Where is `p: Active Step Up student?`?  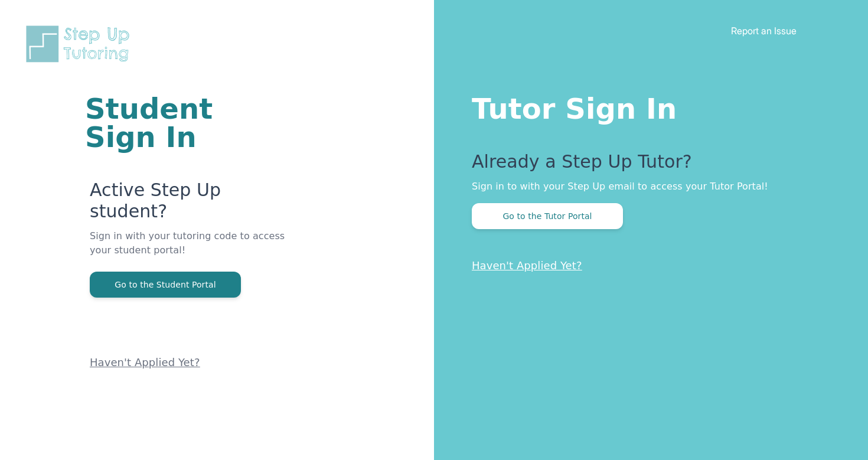
p: Active Step Up student? is located at coordinates (191, 205).